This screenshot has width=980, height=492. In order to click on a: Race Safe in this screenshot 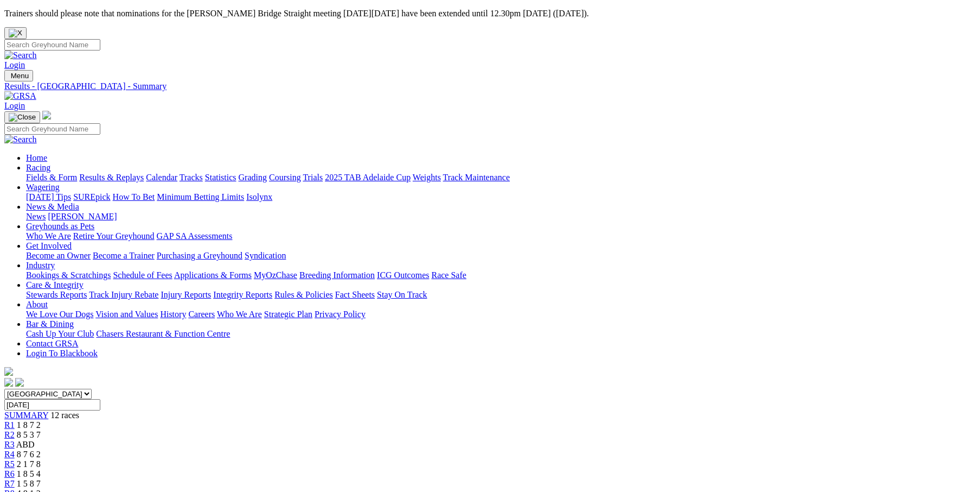, I will do `click(449, 274)`.